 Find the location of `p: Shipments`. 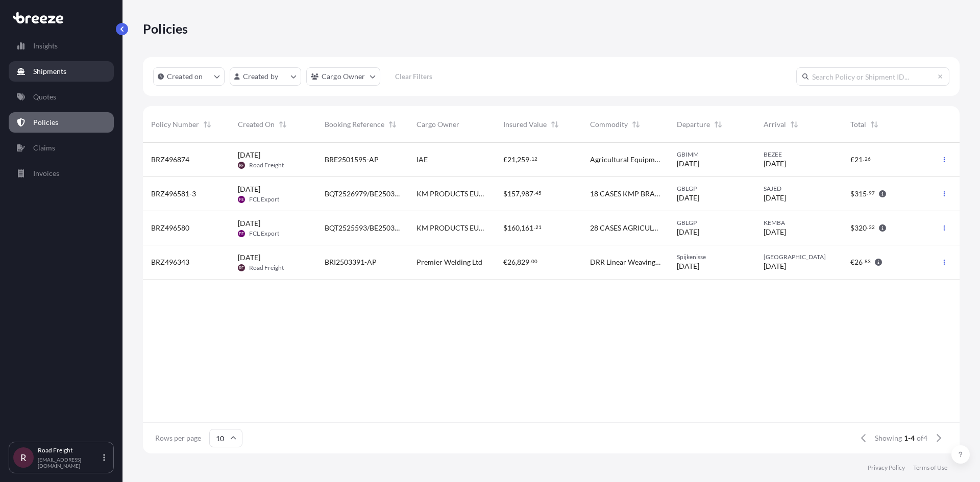

p: Shipments is located at coordinates (50, 72).